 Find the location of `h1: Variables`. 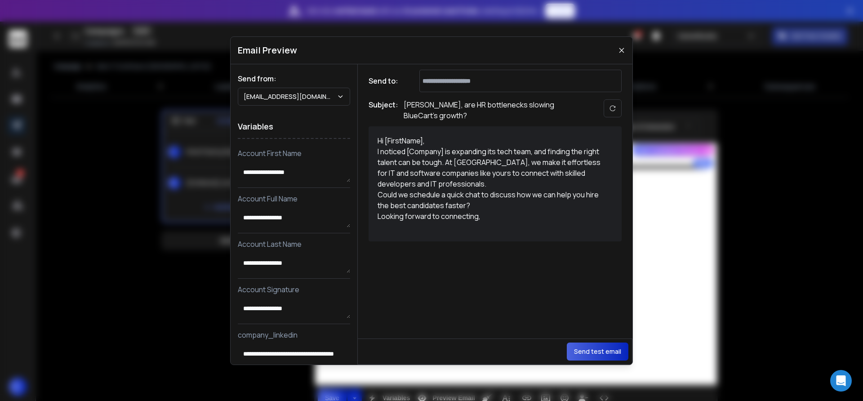

h1: Variables is located at coordinates (294, 127).